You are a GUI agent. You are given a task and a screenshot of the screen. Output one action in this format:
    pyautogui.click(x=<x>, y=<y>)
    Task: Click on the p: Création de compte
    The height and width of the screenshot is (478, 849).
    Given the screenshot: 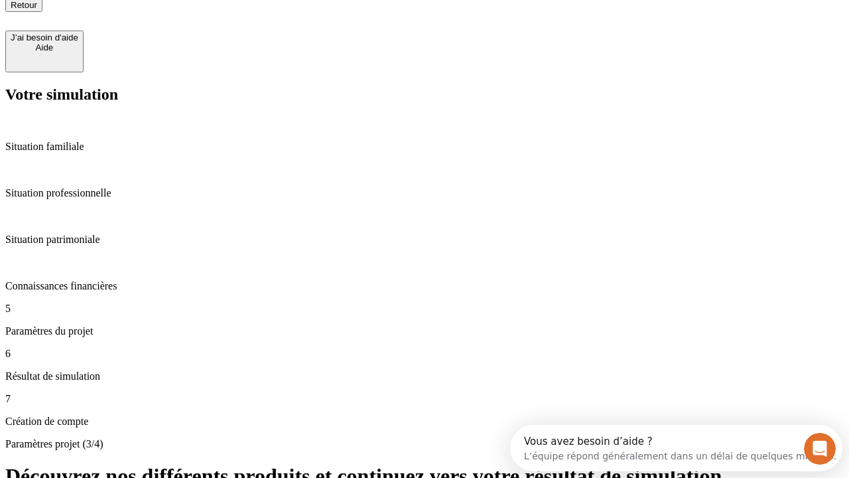 What is the action you would take?
    pyautogui.click(x=425, y=421)
    